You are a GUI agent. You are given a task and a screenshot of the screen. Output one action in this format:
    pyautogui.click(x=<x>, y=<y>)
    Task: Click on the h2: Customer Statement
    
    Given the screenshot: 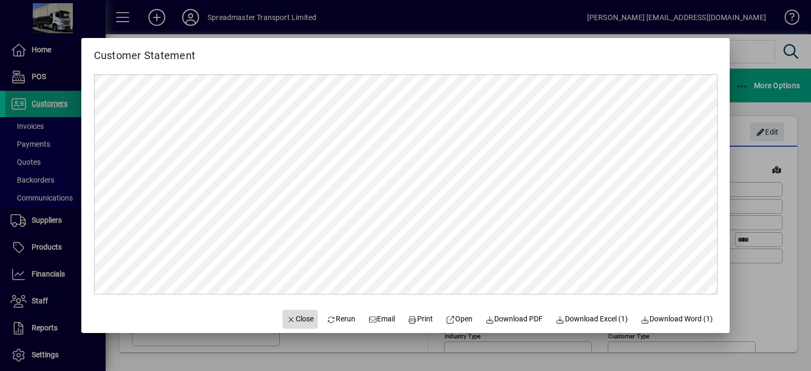 What is the action you would take?
    pyautogui.click(x=145, y=51)
    